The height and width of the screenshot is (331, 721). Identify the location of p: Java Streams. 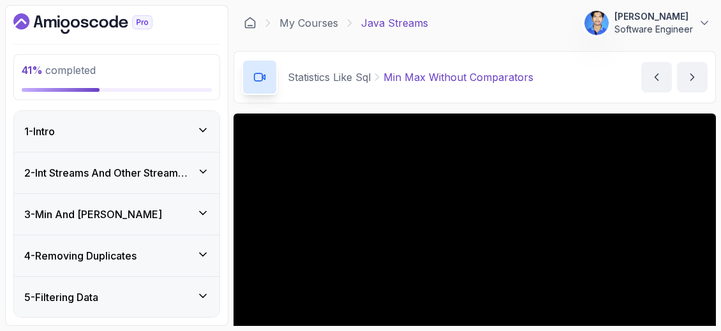
(395, 23).